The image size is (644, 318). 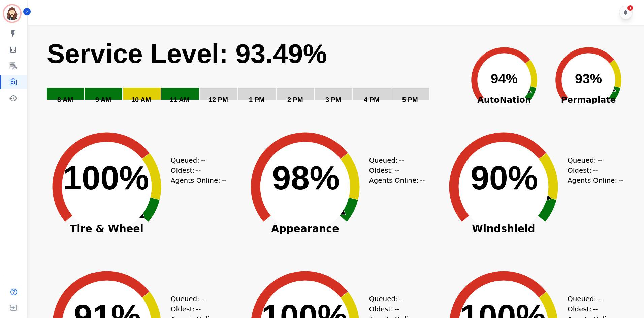 I want to click on text: Service Level: 93.49%, so click(x=187, y=54).